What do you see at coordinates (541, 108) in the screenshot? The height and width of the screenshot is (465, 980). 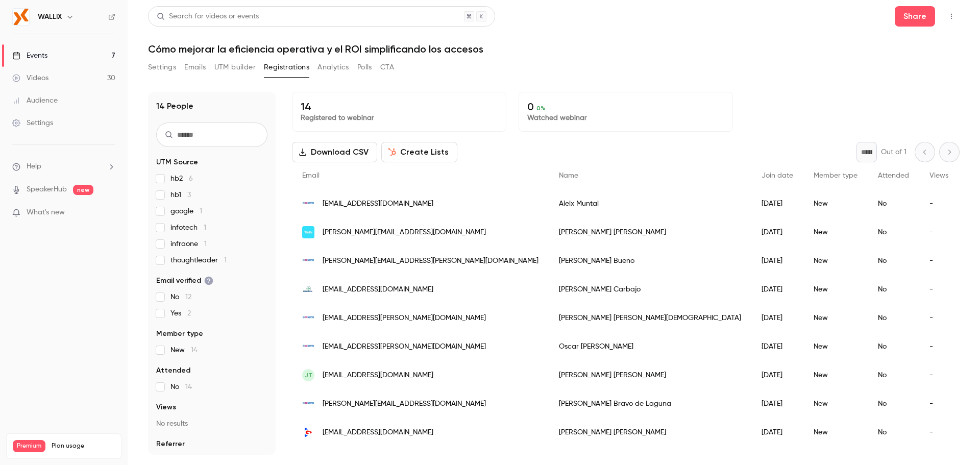 I see `span: 0 %` at bounding box center [541, 108].